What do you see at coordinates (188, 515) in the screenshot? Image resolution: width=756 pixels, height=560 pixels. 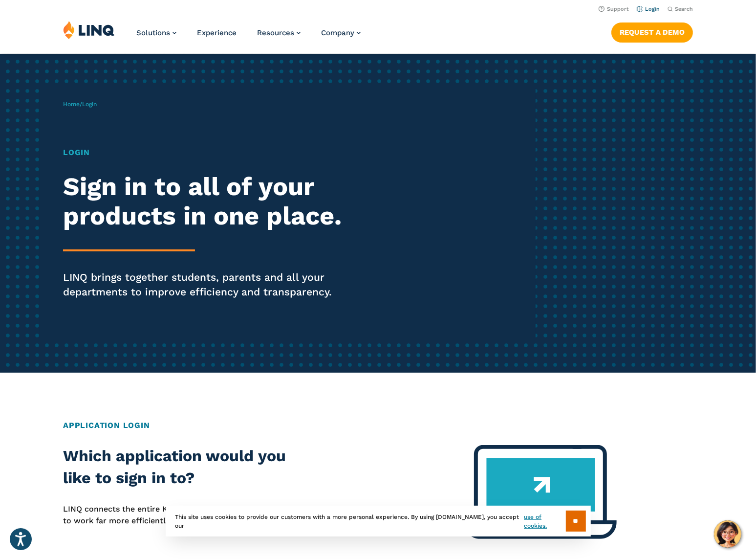 I see `p: LINQ connects the entire K‑12 community, helping your district to work far more efficiently.` at bounding box center [188, 515].